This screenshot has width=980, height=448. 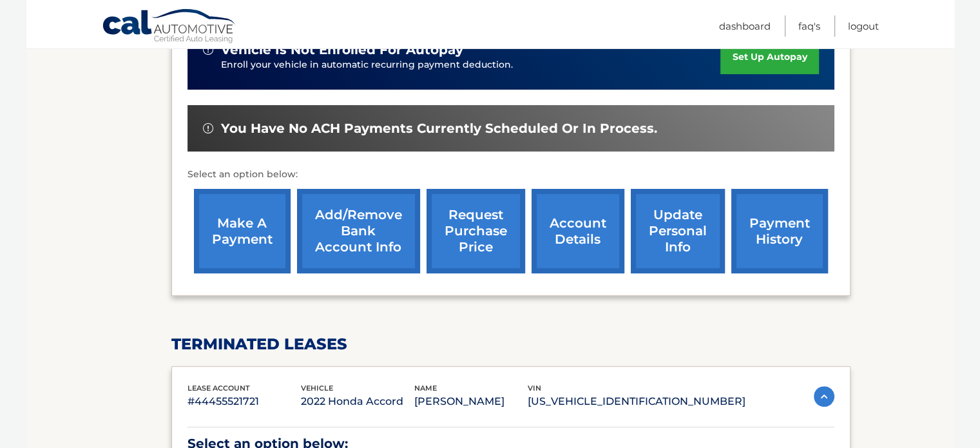 What do you see at coordinates (578, 231) in the screenshot?
I see `a: account details` at bounding box center [578, 231].